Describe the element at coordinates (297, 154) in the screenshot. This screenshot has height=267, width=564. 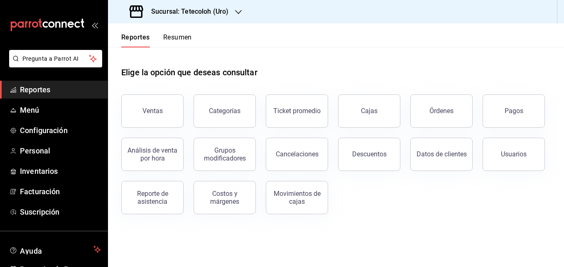
I see `button: Cancelaciones` at that location.